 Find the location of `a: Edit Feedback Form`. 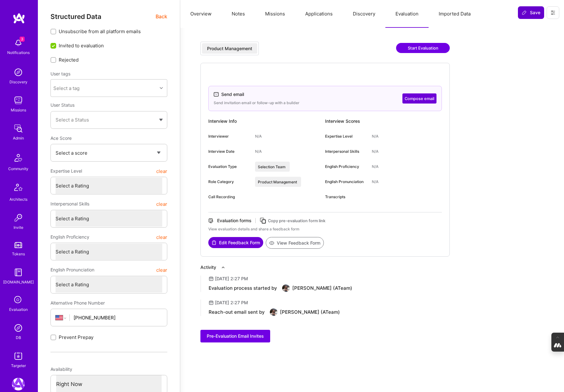

a: Edit Feedback Form is located at coordinates (235, 243).